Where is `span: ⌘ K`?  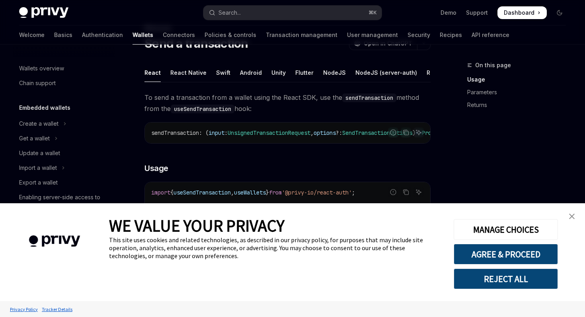 span: ⌘ K is located at coordinates (373, 13).